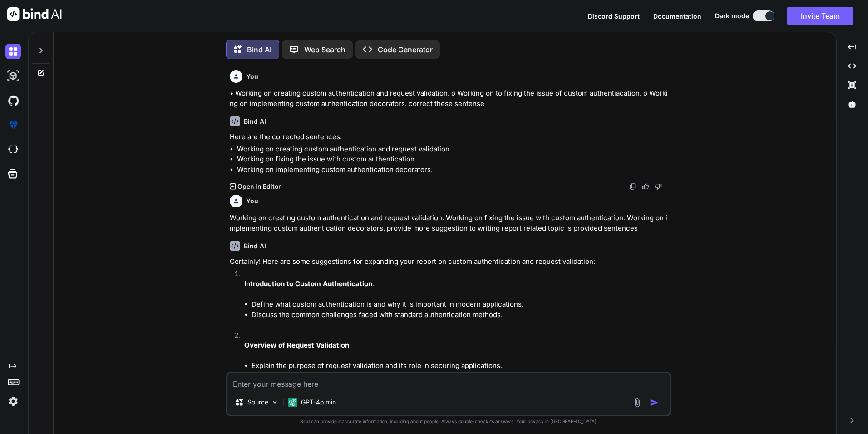 The image size is (868, 434). What do you see at coordinates (637, 402) in the screenshot?
I see `img: attachment` at bounding box center [637, 402].